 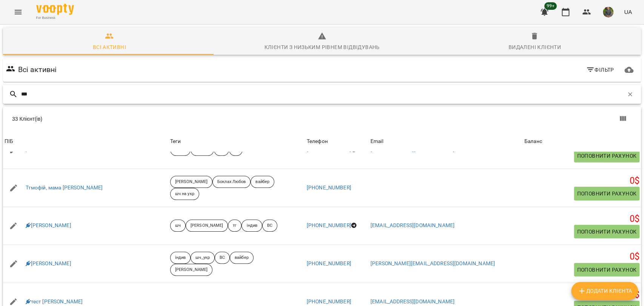 What do you see at coordinates (600, 70) in the screenshot?
I see `button: Фільтр` at bounding box center [600, 70].